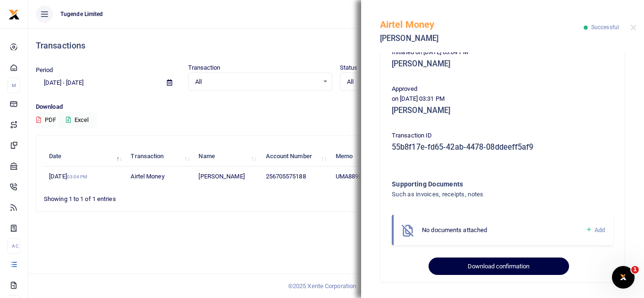 This screenshot has height=298, width=644. What do you see at coordinates (483, 184) in the screenshot?
I see `h4: Supporting Documents` at bounding box center [483, 184].